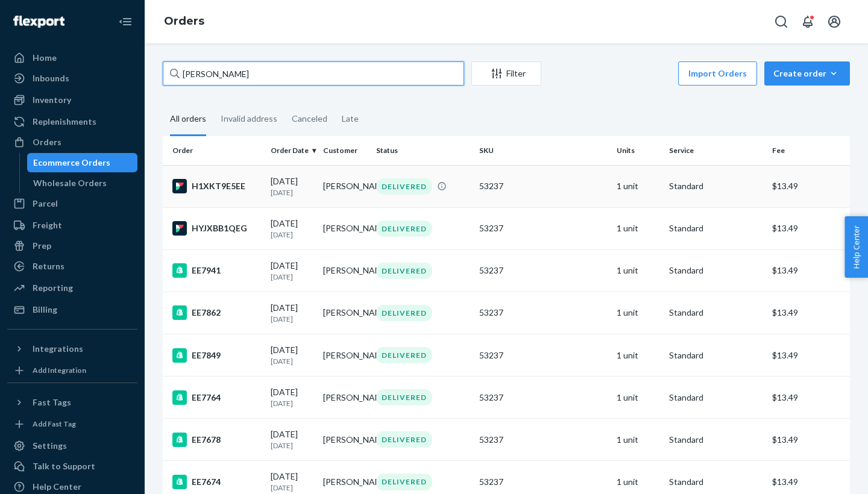 The height and width of the screenshot is (494, 868). Describe the element at coordinates (52, 100) in the screenshot. I see `div: Inventory` at that location.